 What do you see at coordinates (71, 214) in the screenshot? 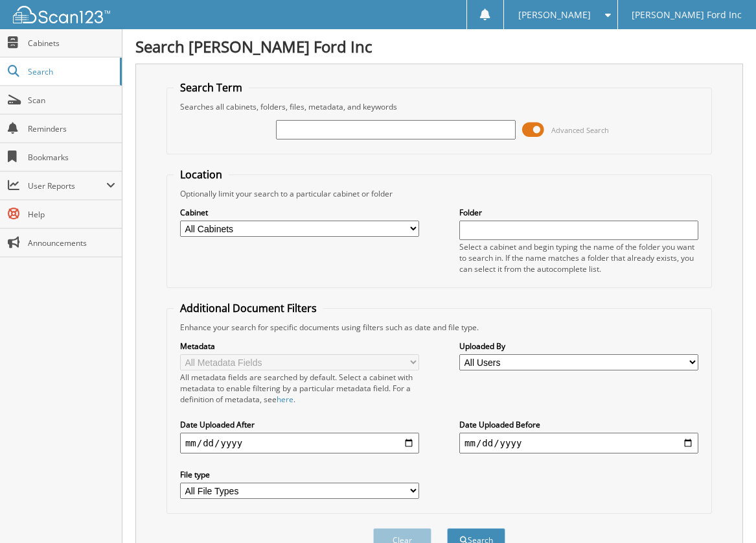
I see `span: Help` at bounding box center [71, 214].